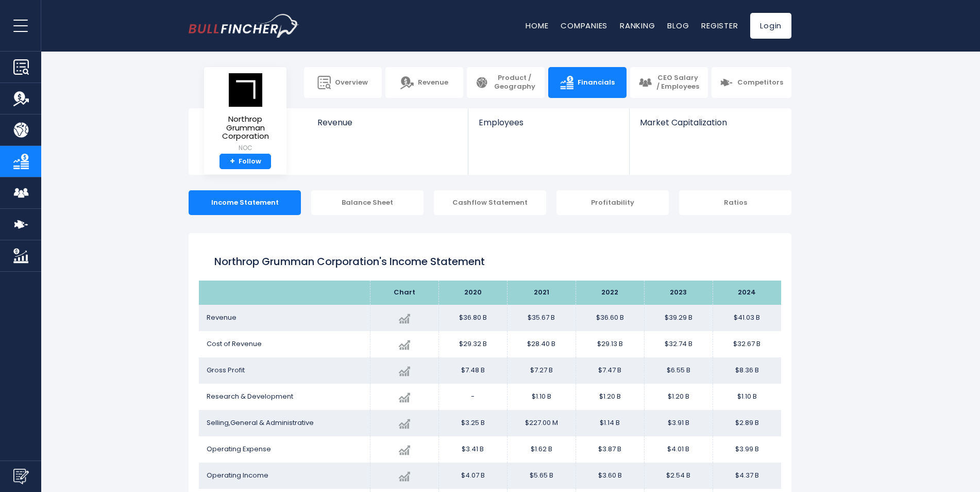 The height and width of the screenshot is (492, 980). Describe the element at coordinates (368, 202) in the screenshot. I see `div: Balance Sheet` at that location.